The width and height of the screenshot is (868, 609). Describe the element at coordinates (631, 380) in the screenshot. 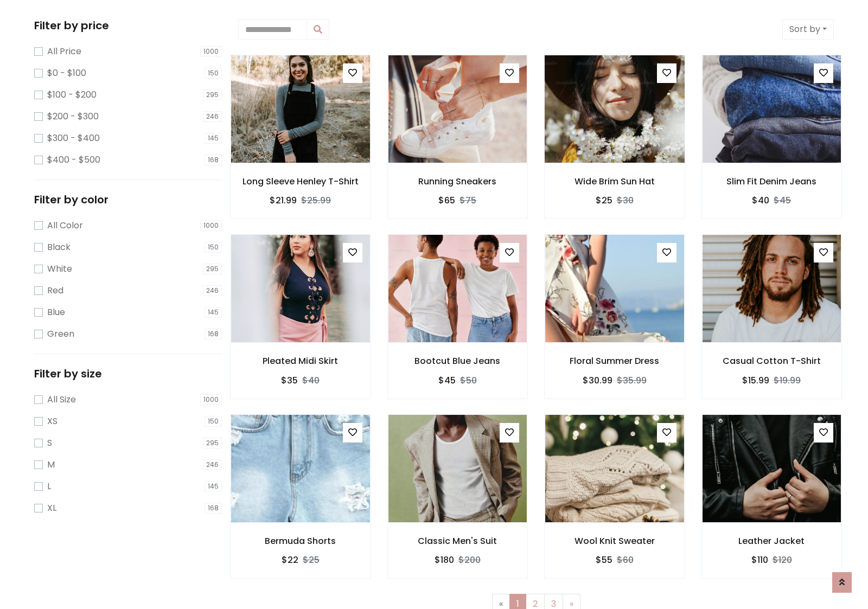

I see `del: $35.99` at that location.